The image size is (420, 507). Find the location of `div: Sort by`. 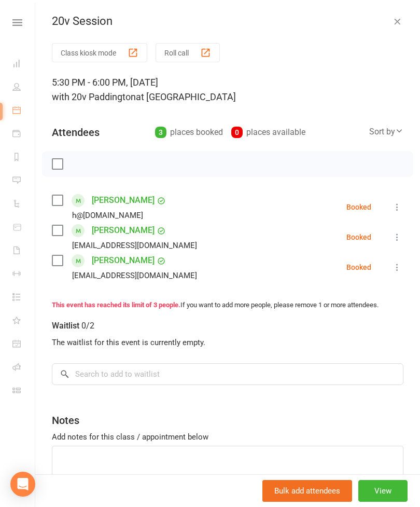

div: Sort by is located at coordinates (386, 131).